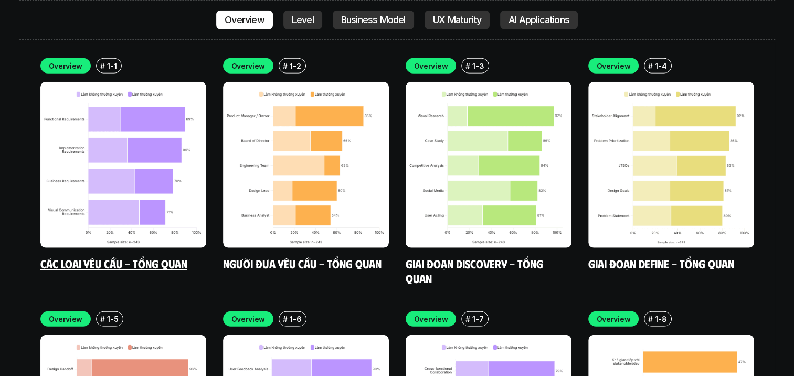  I want to click on a: Business Model, so click(373, 20).